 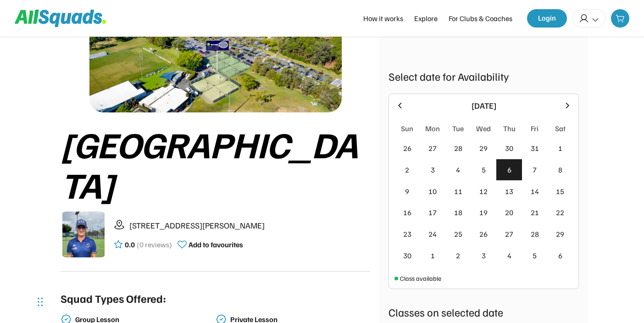 What do you see at coordinates (433, 191) in the screenshot?
I see `div: 10` at bounding box center [433, 191].